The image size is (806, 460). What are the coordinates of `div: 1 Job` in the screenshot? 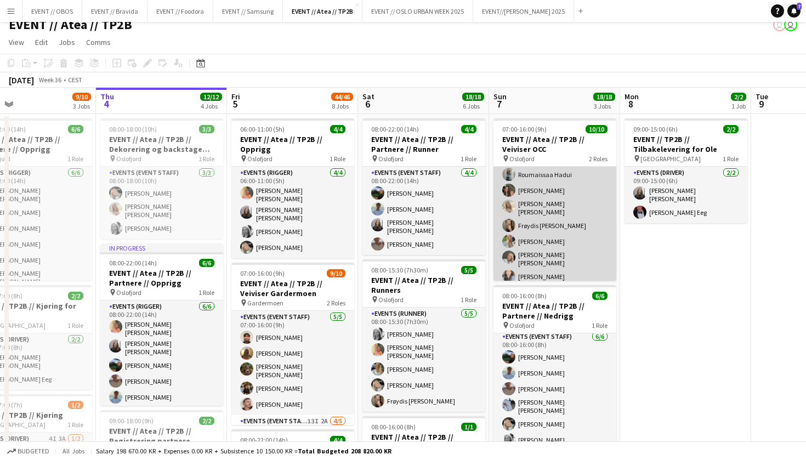 It's located at (738, 106).